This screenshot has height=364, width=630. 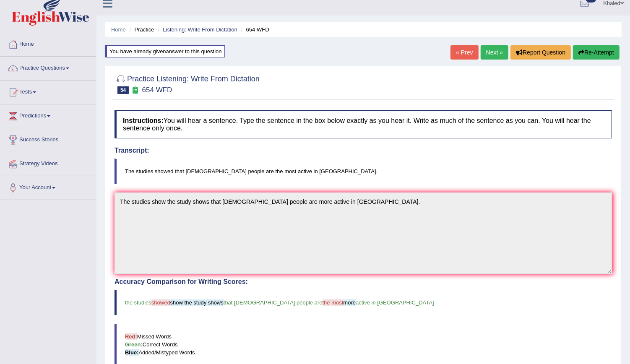 I want to click on span: the studies, so click(x=138, y=302).